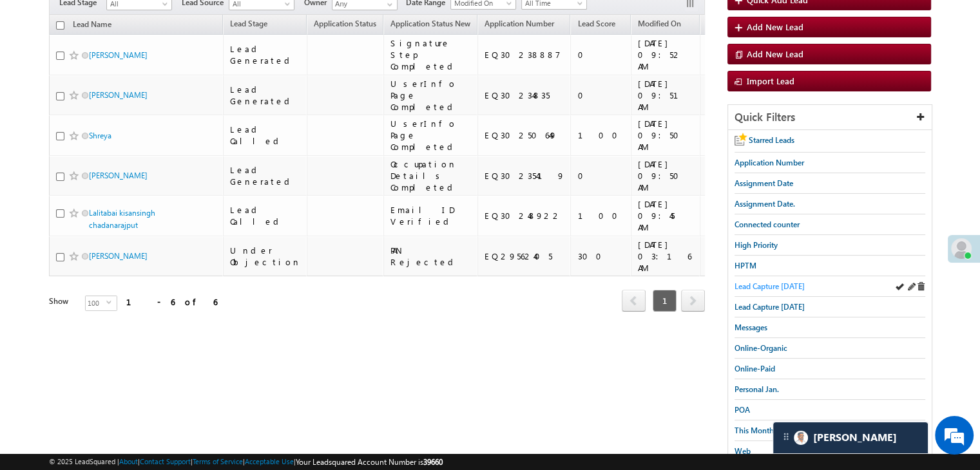 This screenshot has height=470, width=980. Describe the element at coordinates (62, 301) in the screenshot. I see `div: Show` at that location.